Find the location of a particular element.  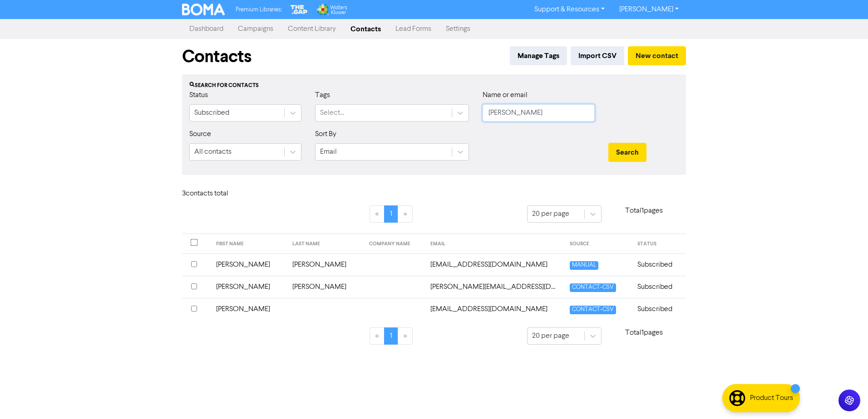

th: LAST NAME is located at coordinates (325, 244).